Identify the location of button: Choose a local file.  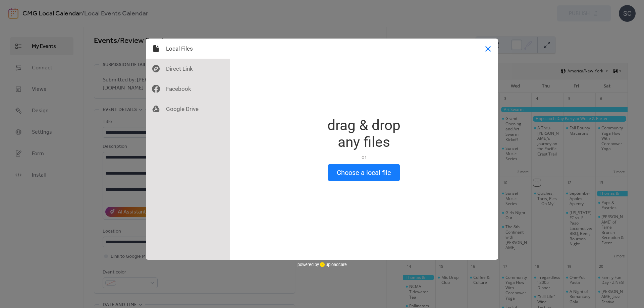
(364, 173).